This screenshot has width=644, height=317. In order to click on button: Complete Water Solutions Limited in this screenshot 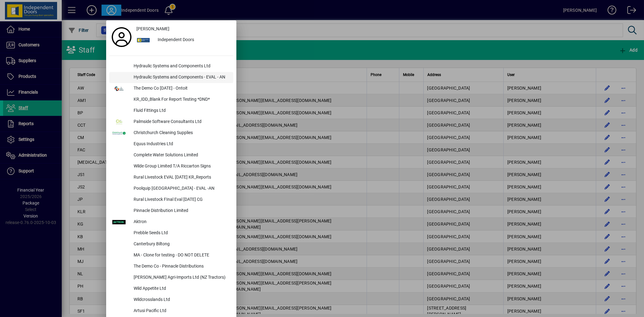, I will do `click(171, 156)`.